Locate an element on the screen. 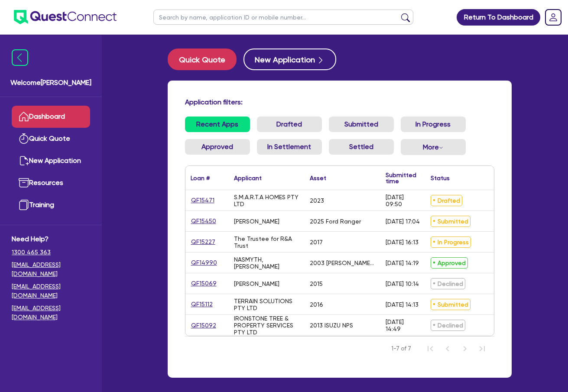  div: 2025 Ford Ranger is located at coordinates (335, 221).